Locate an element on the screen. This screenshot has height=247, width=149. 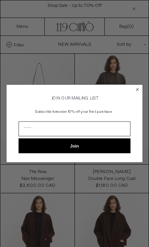
input: Email is located at coordinates (74, 129).